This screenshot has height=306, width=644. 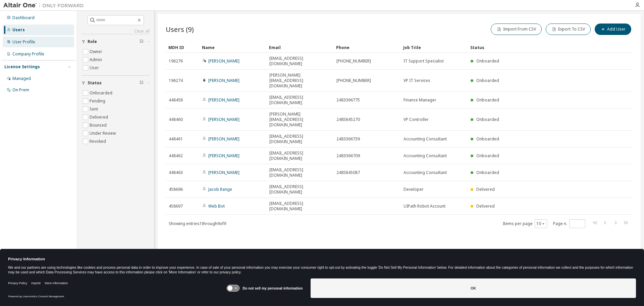 What do you see at coordinates (424, 206) in the screenshot?
I see `span: UIPath Robot Account` at bounding box center [424, 206].